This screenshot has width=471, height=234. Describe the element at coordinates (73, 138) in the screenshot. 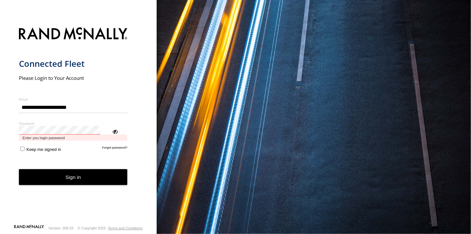

I see `span: Enter you login password` at that location.